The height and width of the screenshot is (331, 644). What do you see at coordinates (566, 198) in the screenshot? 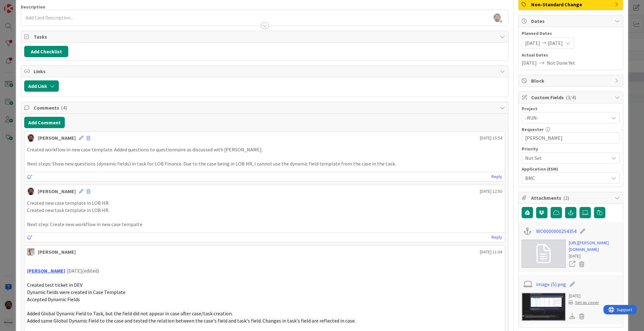
I see `span: ( 2 )` at bounding box center [566, 198].